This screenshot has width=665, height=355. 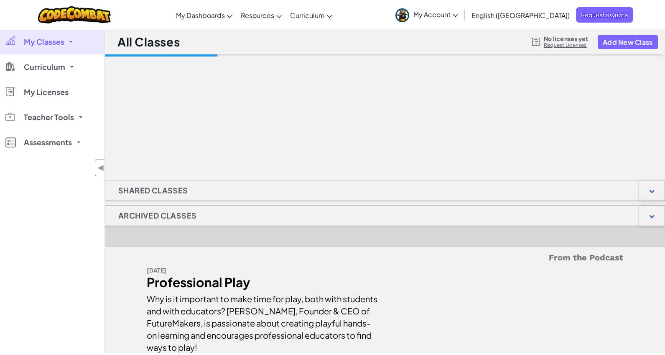 What do you see at coordinates (605, 15) in the screenshot?
I see `span: Request a Quote` at bounding box center [605, 15].